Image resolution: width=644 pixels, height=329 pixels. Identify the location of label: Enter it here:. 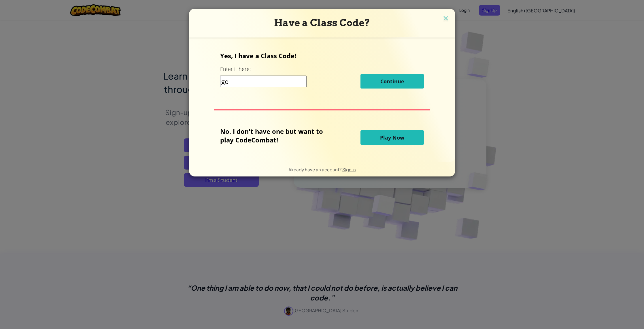
(235, 69).